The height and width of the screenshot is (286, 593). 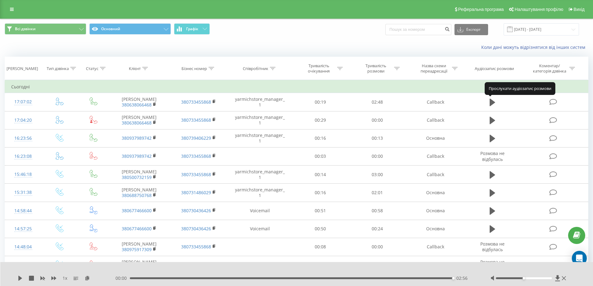 I want to click on td: 00:13, so click(x=377, y=138).